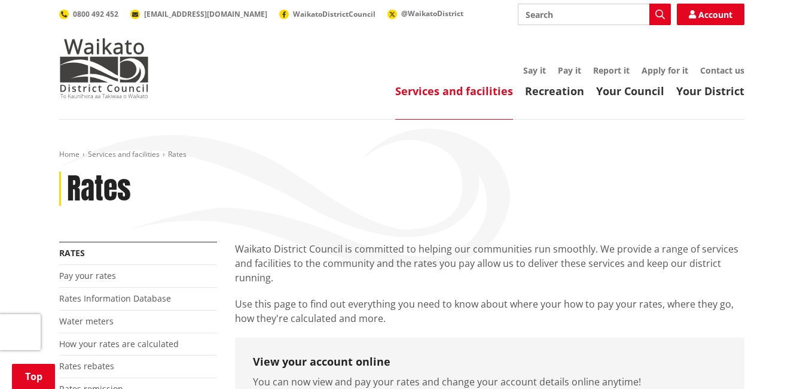 This screenshot has height=389, width=803. What do you see at coordinates (534, 70) in the screenshot?
I see `a: Say it` at bounding box center [534, 70].